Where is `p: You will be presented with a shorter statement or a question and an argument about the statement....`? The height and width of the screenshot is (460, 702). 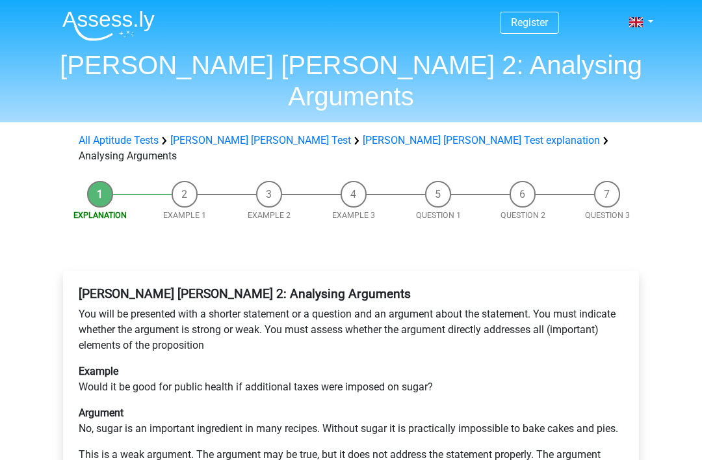 p: You will be presented with a shorter statement or a question and an argument about the statement.... is located at coordinates (351, 330).